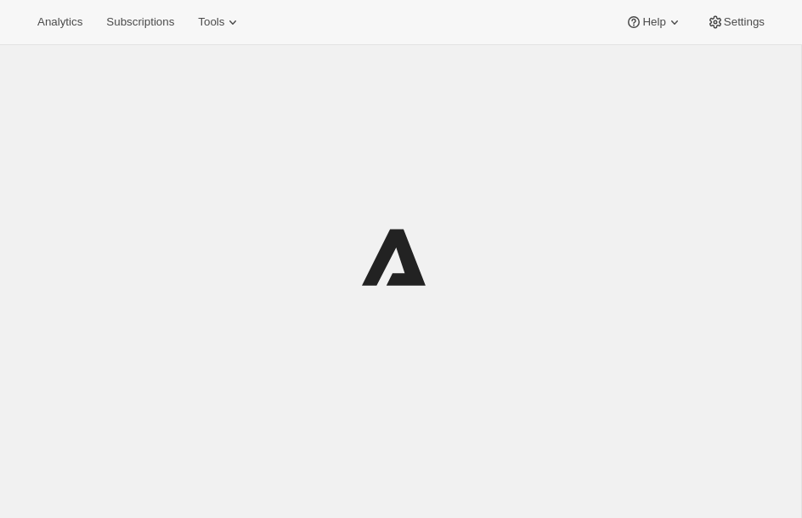 The image size is (802, 518). I want to click on button: Help, so click(654, 22).